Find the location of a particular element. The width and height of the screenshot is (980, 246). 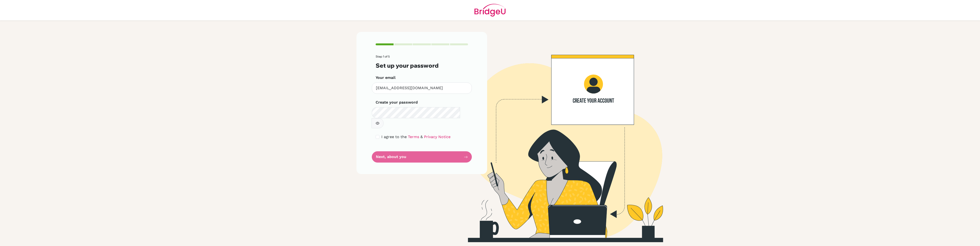

input: Insert your email* is located at coordinates (421, 88).